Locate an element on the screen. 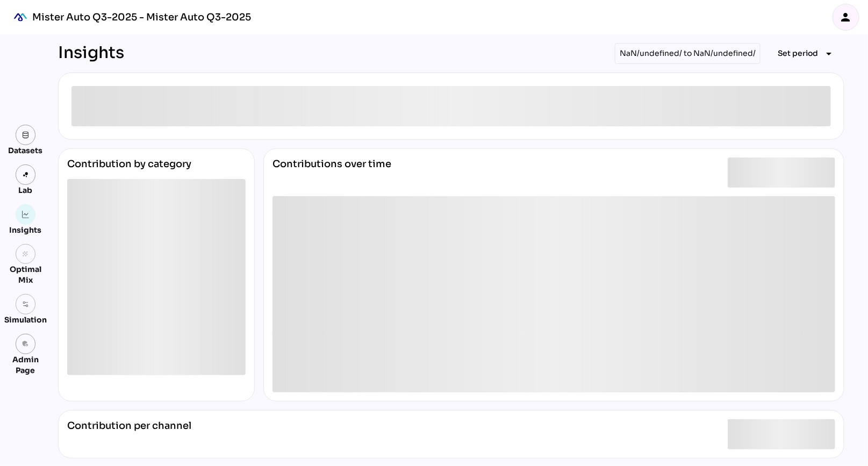 This screenshot has width=868, height=466. i: arrow_drop_down is located at coordinates (829, 54).